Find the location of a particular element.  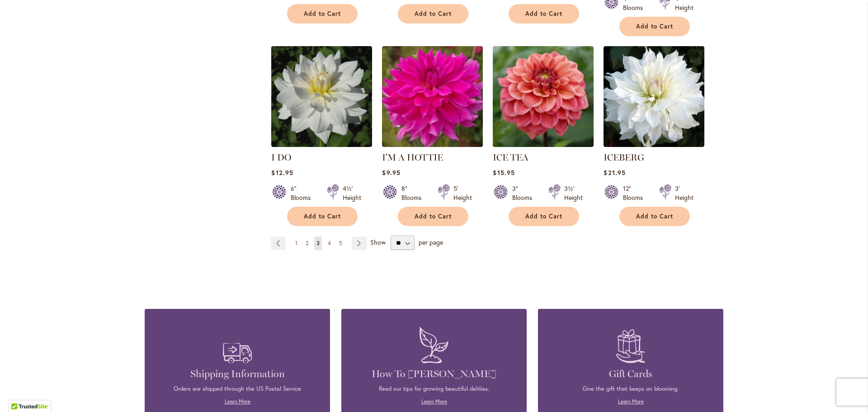

p: Orders are shipped through the US Postal Service is located at coordinates (237, 390).